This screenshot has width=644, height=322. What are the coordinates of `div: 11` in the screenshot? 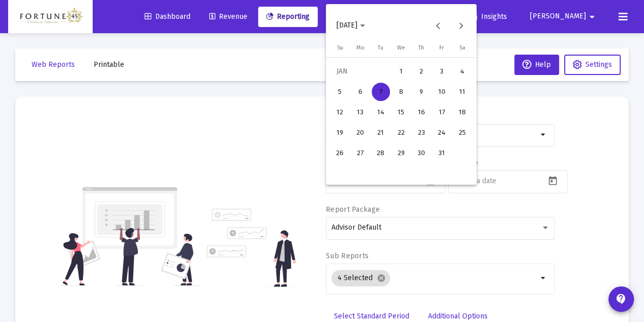 It's located at (463, 92).